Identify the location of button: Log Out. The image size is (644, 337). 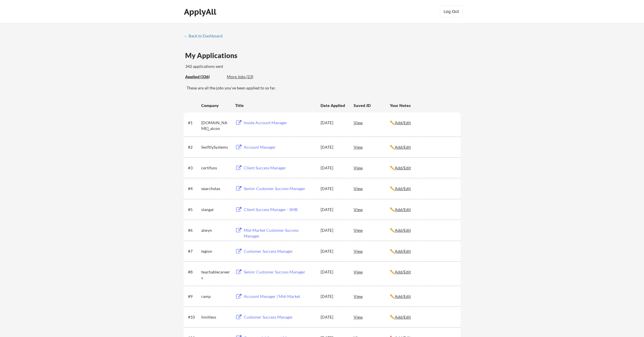
(451, 12).